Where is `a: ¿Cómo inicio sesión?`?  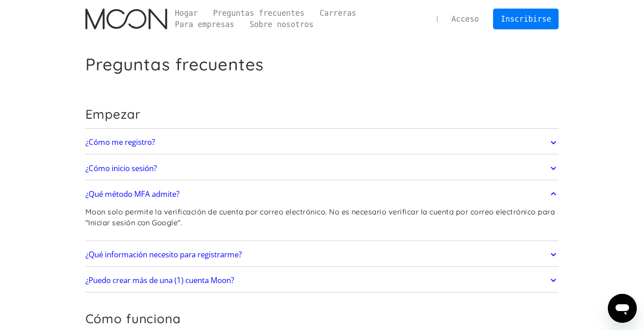 a: ¿Cómo inicio sesión? is located at coordinates (322, 168).